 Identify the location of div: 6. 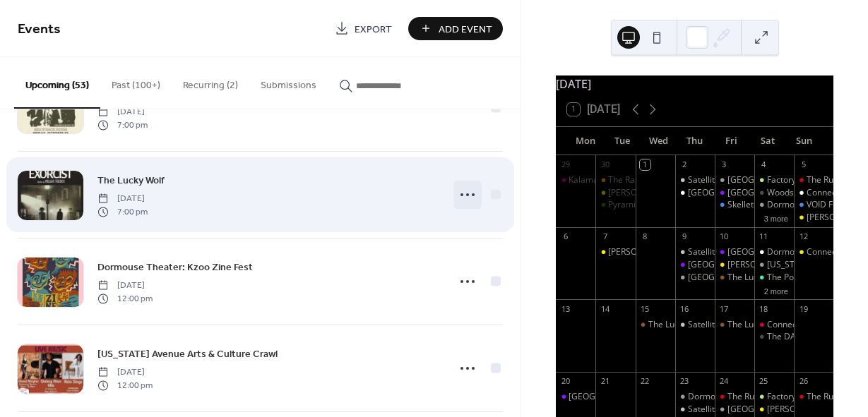
(565, 236).